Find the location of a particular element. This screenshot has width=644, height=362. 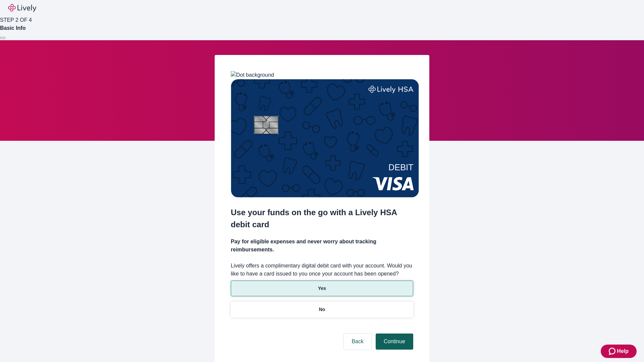

p: No is located at coordinates (322, 310).